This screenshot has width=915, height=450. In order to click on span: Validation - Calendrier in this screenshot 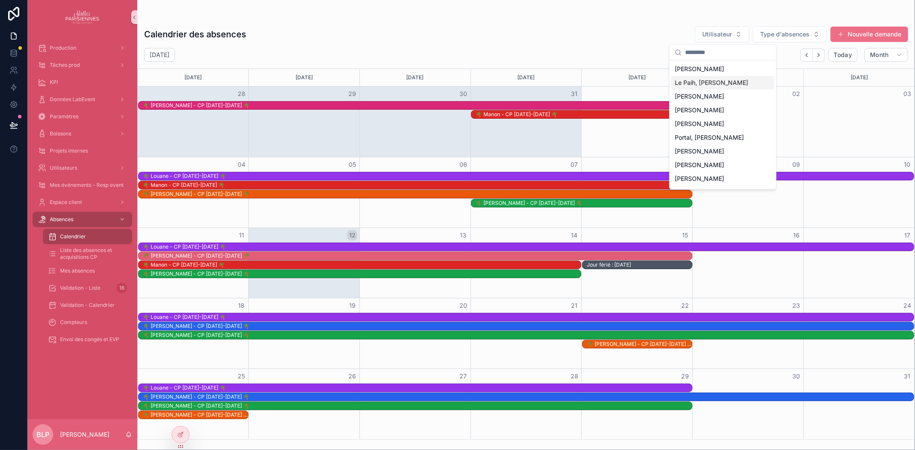, I will do `click(87, 305)`.